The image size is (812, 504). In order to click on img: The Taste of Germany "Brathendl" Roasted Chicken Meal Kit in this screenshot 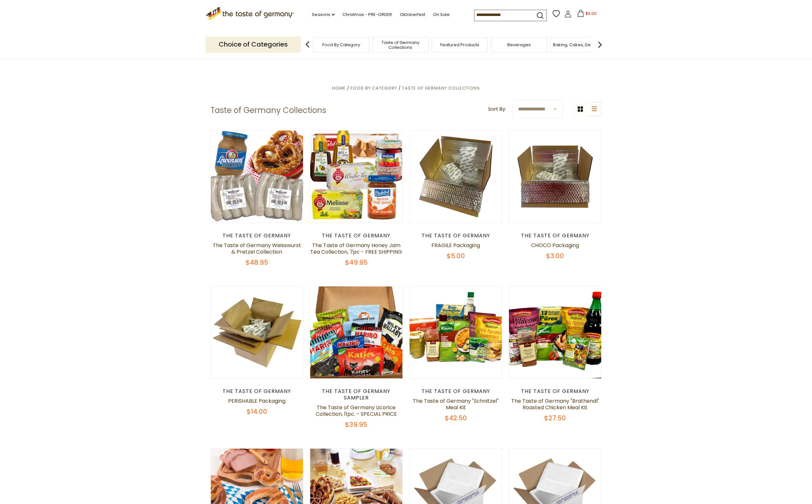, I will do `click(555, 332)`.